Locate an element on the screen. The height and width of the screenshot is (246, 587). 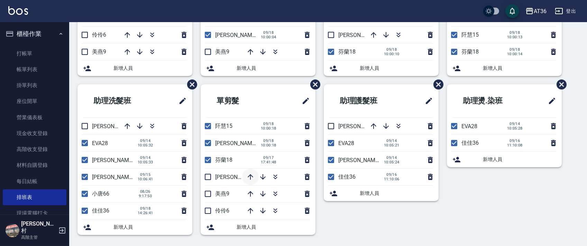
p: 高階主管 is located at coordinates (39, 238).